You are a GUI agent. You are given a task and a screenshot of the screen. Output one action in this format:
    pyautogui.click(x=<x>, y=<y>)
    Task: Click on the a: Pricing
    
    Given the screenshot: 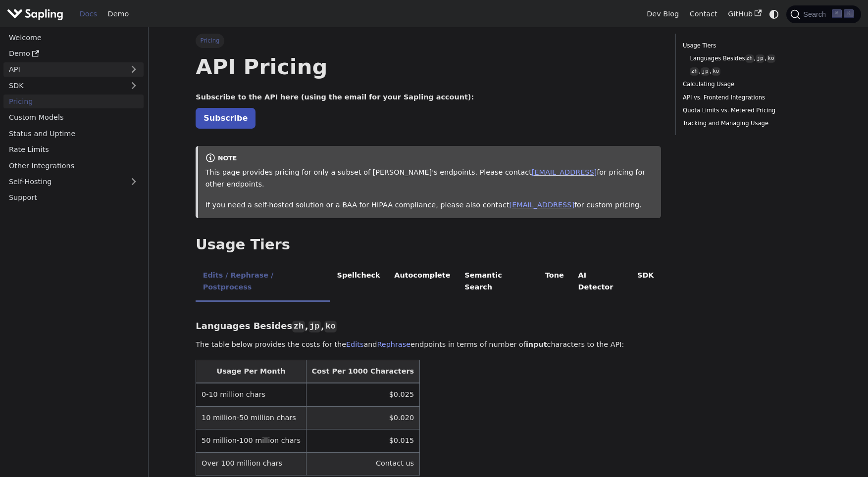 What is the action you would take?
    pyautogui.click(x=73, y=102)
    